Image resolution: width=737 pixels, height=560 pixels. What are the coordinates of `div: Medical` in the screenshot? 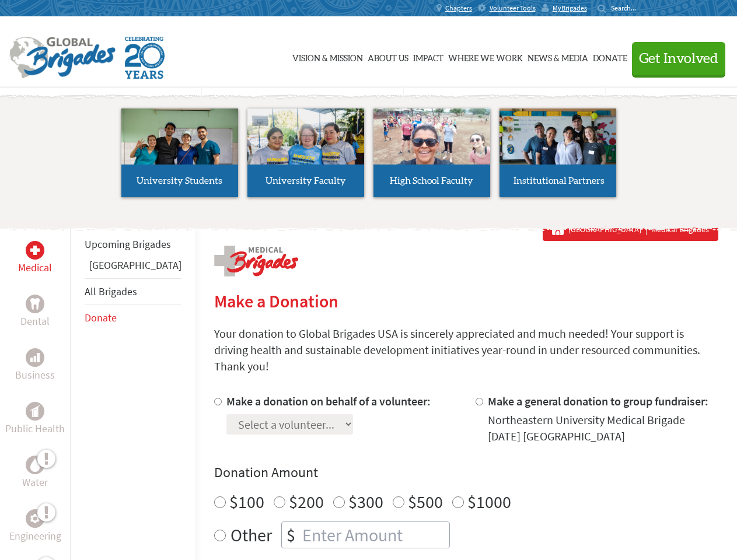 It's located at (35, 250).